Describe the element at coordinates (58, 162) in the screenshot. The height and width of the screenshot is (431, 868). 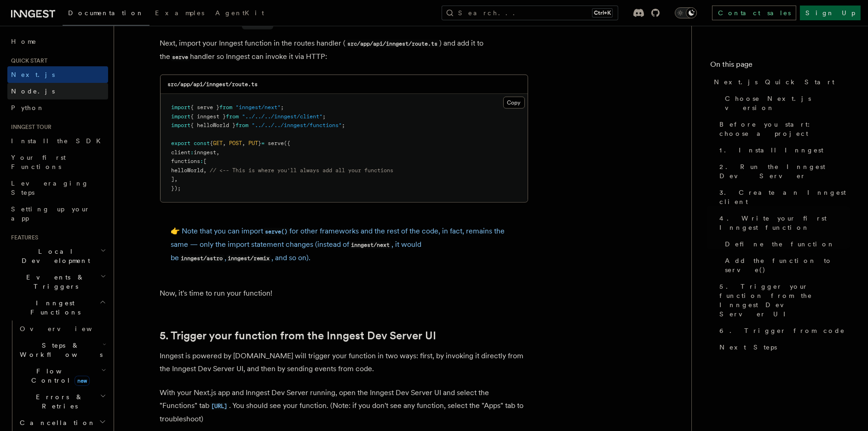
I see `a: Your first Functions` at that location.